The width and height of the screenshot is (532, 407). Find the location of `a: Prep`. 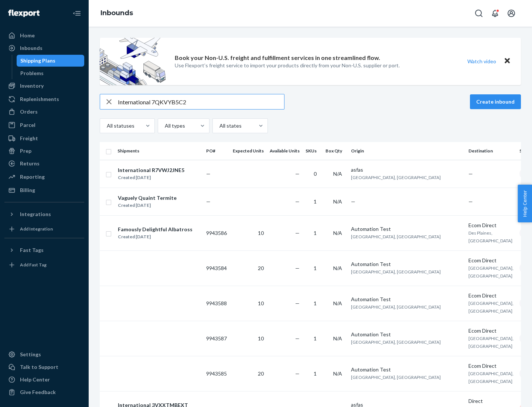

a: Prep is located at coordinates (44, 151).